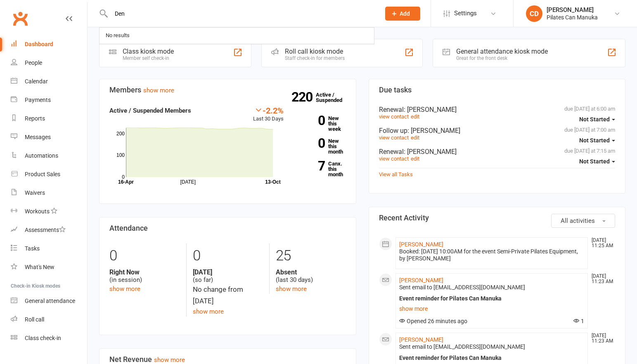 This screenshot has width=637, height=364. Describe the element at coordinates (315, 58) in the screenshot. I see `div: Staff check-in for members` at that location.